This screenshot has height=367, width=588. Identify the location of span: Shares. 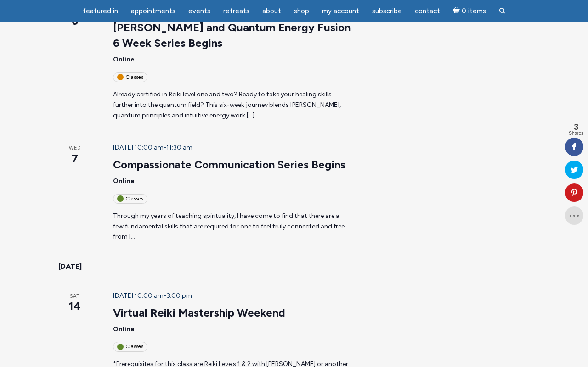
(576, 134).